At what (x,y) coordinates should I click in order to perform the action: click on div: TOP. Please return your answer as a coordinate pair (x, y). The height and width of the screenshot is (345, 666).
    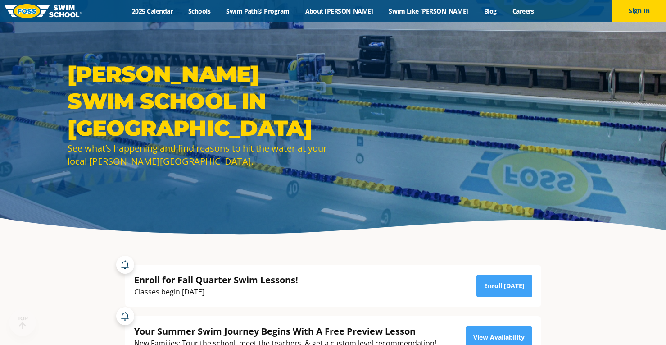
    Looking at the image, I should click on (23, 322).